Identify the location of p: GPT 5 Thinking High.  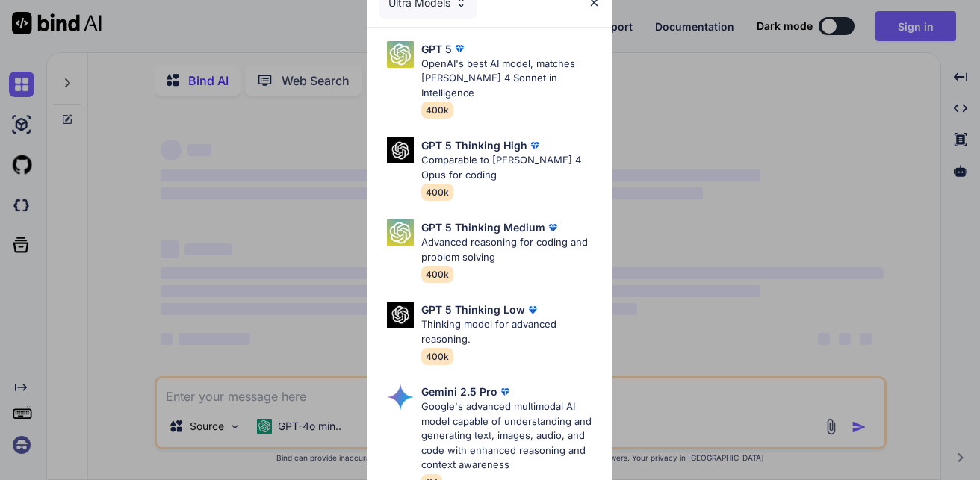
(475, 145).